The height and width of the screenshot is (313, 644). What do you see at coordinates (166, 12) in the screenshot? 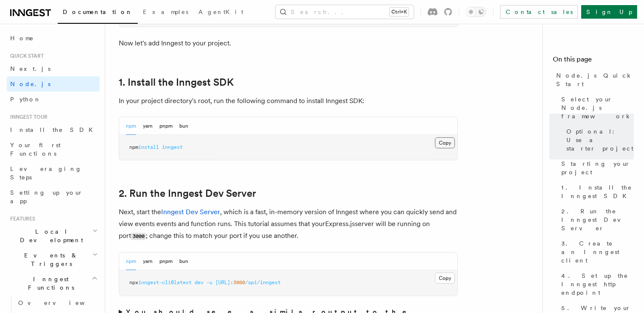
I see `span: Examples` at bounding box center [166, 12].